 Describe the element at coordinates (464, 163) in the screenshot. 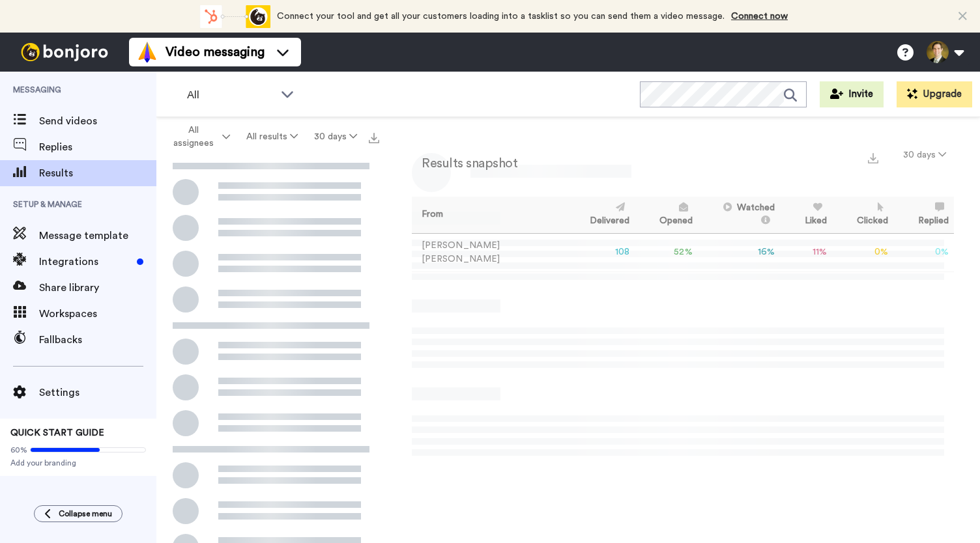

I see `h2: Results snapshot` at that location.